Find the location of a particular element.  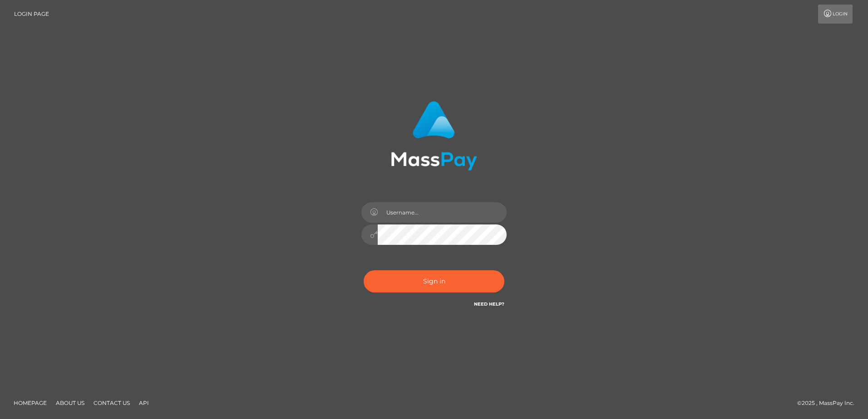

img: MassPay Login is located at coordinates (434, 136).